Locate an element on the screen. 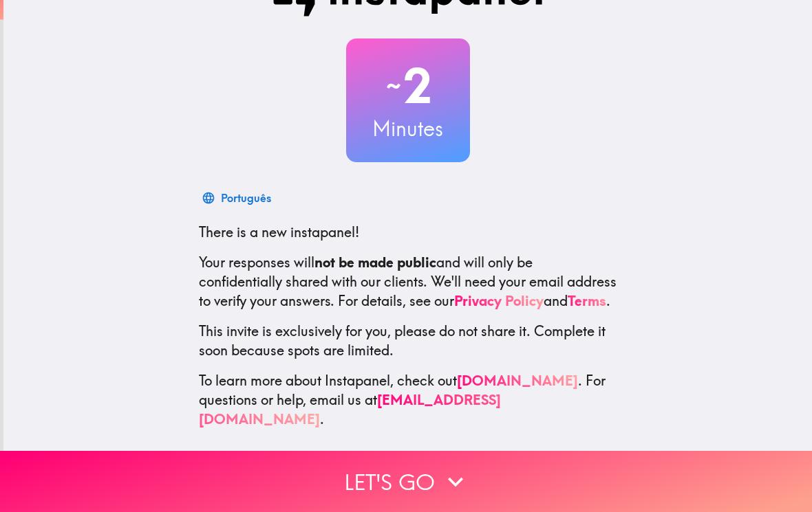 This screenshot has width=812, height=512. p: To learn more about Instapanel, check out . For questions or help, email us at . is located at coordinates (408, 401).